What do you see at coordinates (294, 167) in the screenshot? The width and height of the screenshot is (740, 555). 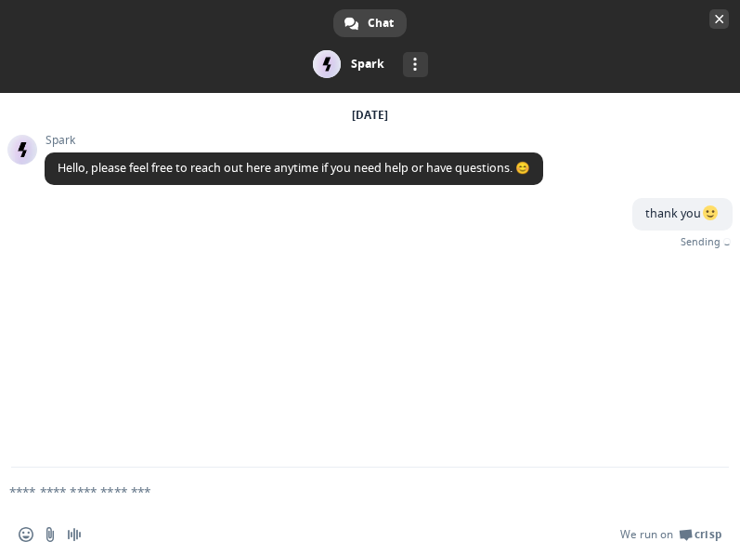 I see `span: Hello, please feel free to reach out here anytime if you need help or have questions. 😊` at bounding box center [294, 167].